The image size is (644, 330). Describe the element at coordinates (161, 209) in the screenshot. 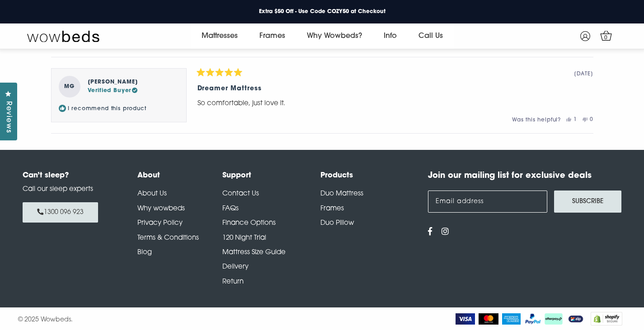

I see `a: Why wowbeds` at that location.